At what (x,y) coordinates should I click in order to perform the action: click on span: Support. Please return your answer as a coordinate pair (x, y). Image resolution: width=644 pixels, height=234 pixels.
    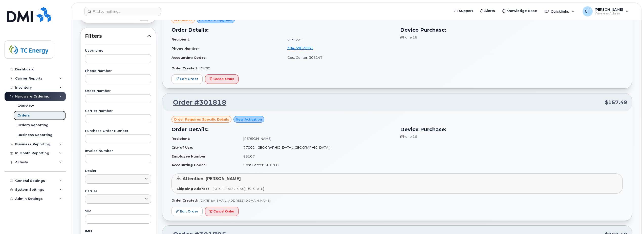
    Looking at the image, I should click on (466, 11).